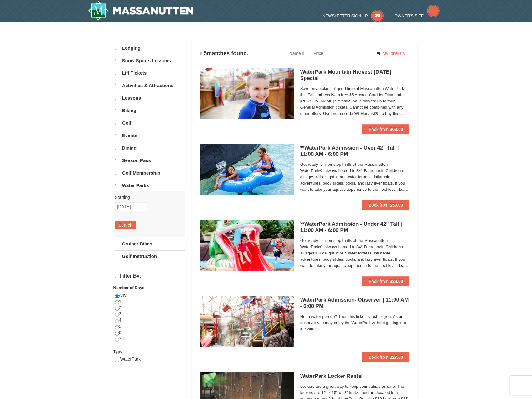 This screenshot has height=399, width=532. I want to click on strong: $38.00, so click(396, 281).